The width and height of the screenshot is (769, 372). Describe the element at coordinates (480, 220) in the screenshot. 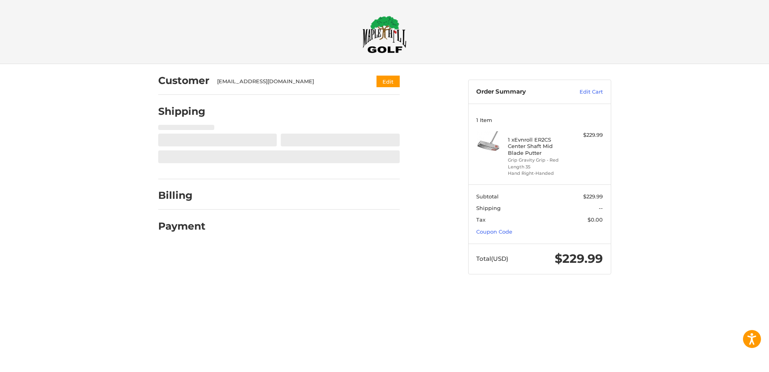

I see `span: Tax` at that location.